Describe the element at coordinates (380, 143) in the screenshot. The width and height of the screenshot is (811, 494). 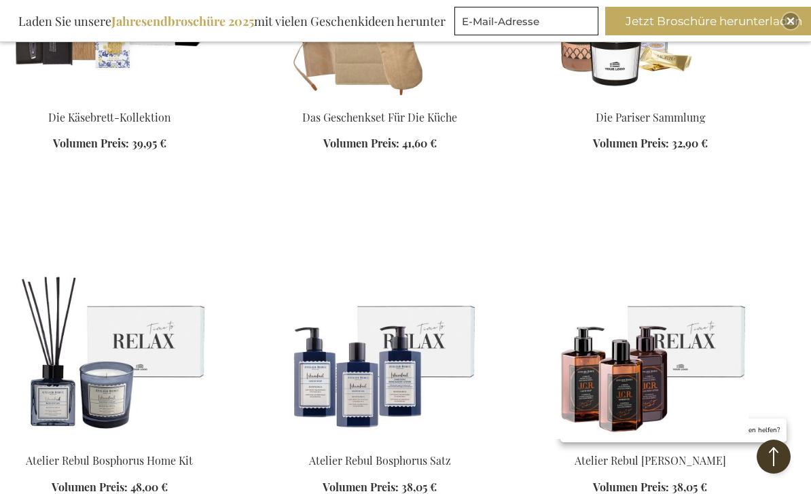
I see `a: Volumen Preis: 41,60 €` at that location.